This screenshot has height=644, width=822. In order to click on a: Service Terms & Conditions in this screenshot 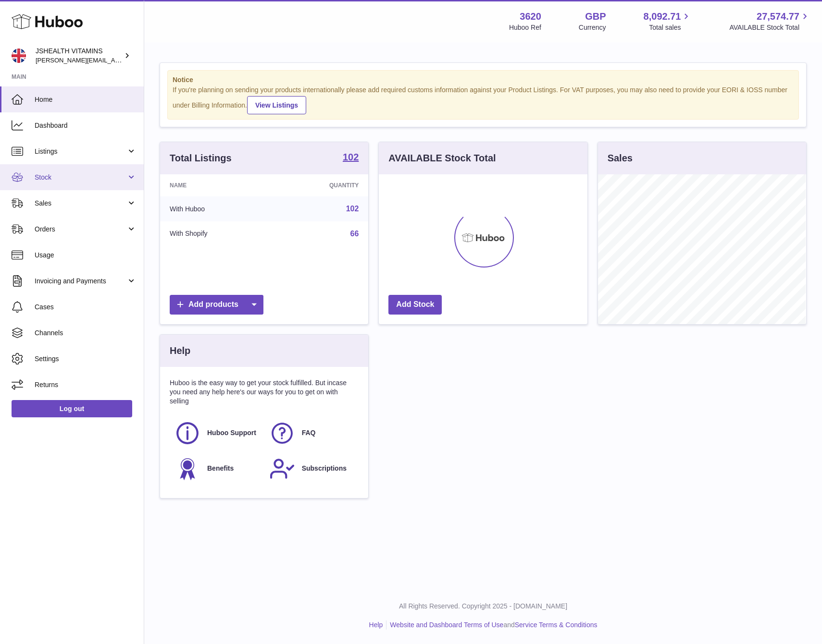, I will do `click(556, 625)`.